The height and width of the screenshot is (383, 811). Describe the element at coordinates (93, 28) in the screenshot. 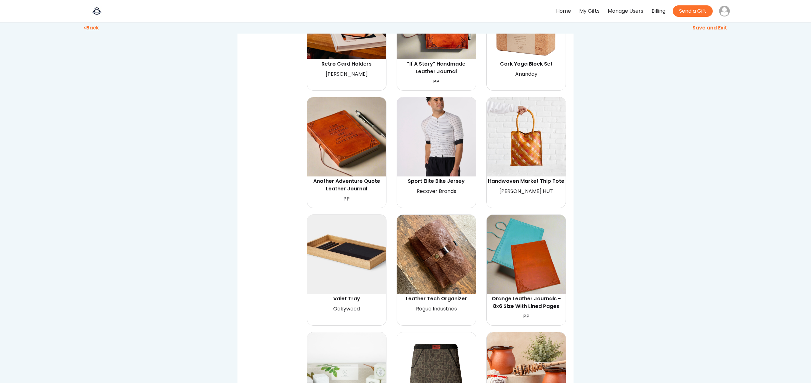

I see `u: Back` at that location.